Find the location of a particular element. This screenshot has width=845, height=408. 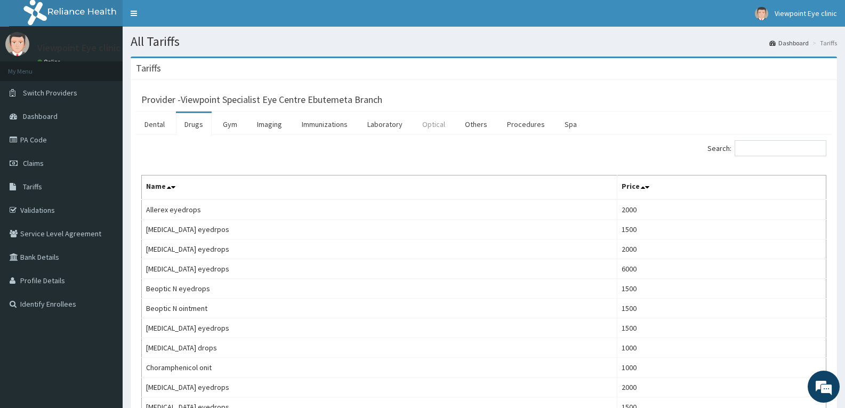

span: Switch Providers is located at coordinates (50, 93).